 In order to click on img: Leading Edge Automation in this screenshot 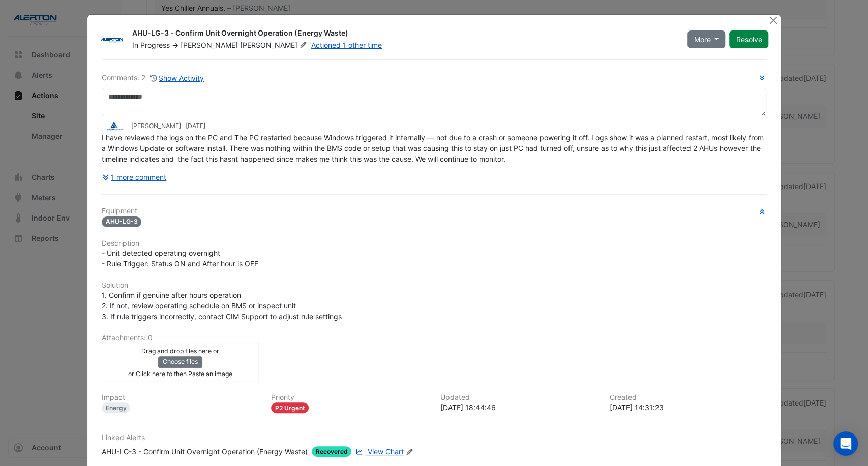, I will do `click(114, 126)`.